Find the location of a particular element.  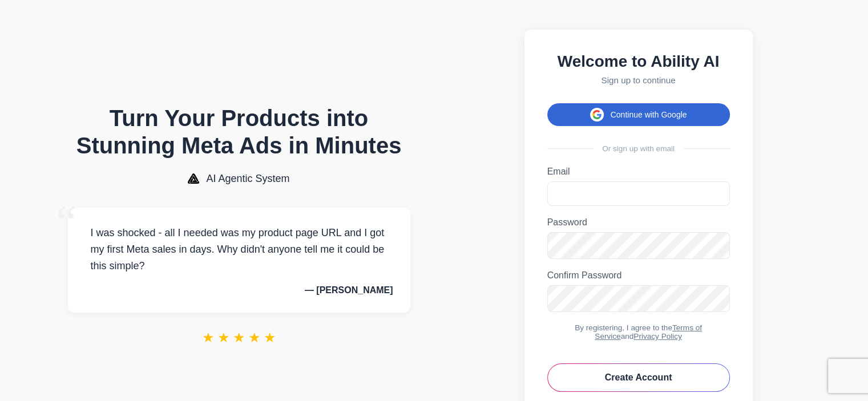

label: Password is located at coordinates (639, 223).